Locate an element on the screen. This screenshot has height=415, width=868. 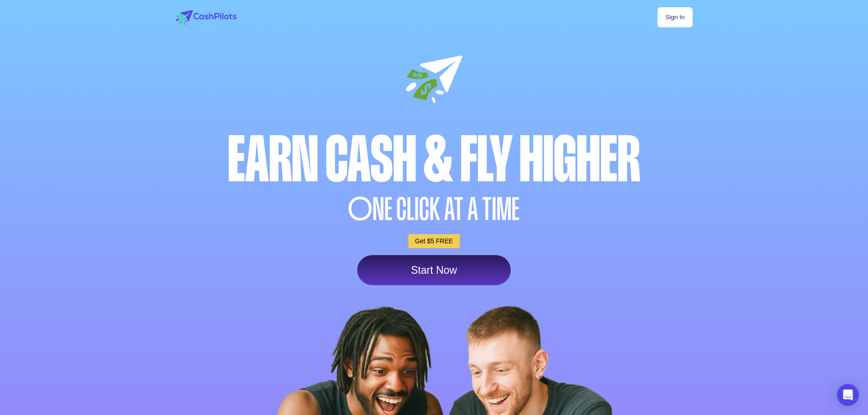
div: Open Intercom Messenger is located at coordinates (848, 395).